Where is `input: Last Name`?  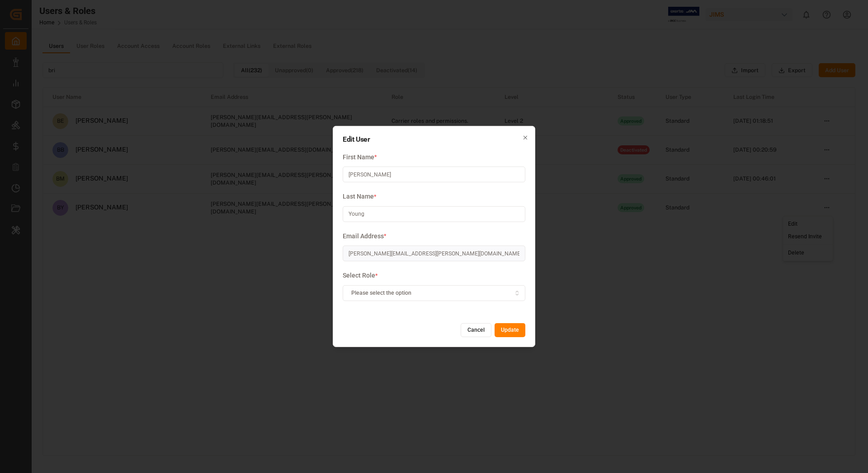 input: Last Name is located at coordinates (434, 214).